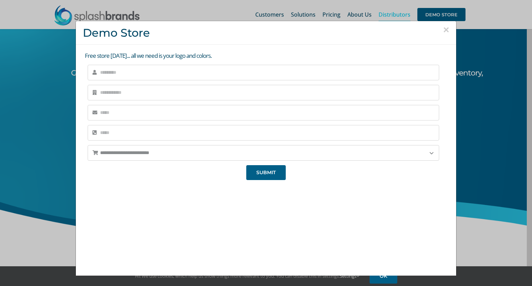 This screenshot has height=286, width=532. I want to click on span: SUBMIT, so click(266, 173).